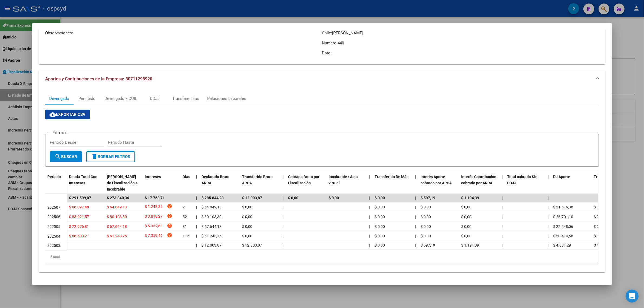 This screenshot has width=644, height=308. I want to click on span: Trf Aporte, so click(603, 177).